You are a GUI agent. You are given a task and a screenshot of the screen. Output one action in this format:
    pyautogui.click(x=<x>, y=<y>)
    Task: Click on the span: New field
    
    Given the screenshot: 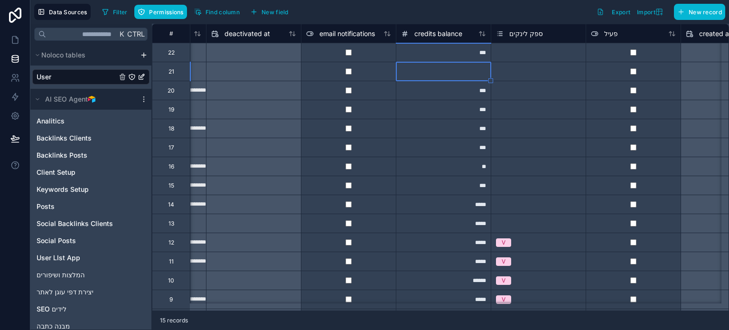 What is the action you would take?
    pyautogui.click(x=275, y=12)
    